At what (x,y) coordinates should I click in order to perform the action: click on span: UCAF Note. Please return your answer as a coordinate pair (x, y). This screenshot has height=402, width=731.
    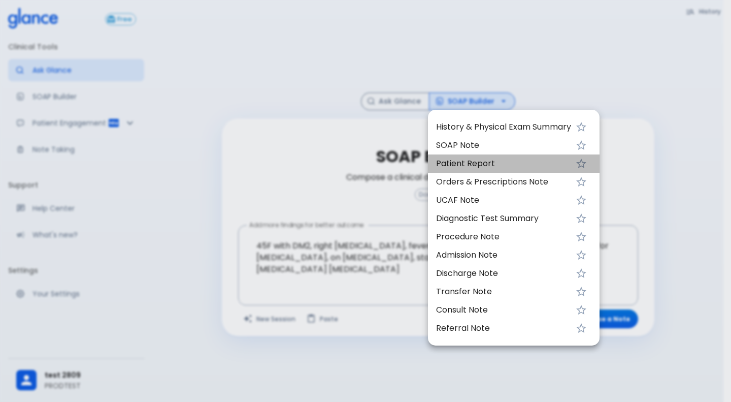
    Looking at the image, I should click on (504, 200).